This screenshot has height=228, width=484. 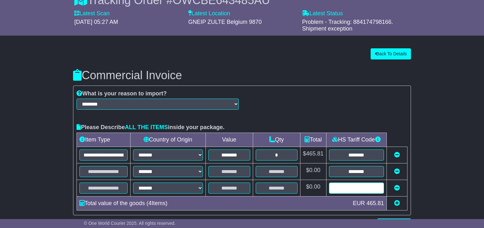 What do you see at coordinates (229, 140) in the screenshot?
I see `td: Value` at bounding box center [229, 140].